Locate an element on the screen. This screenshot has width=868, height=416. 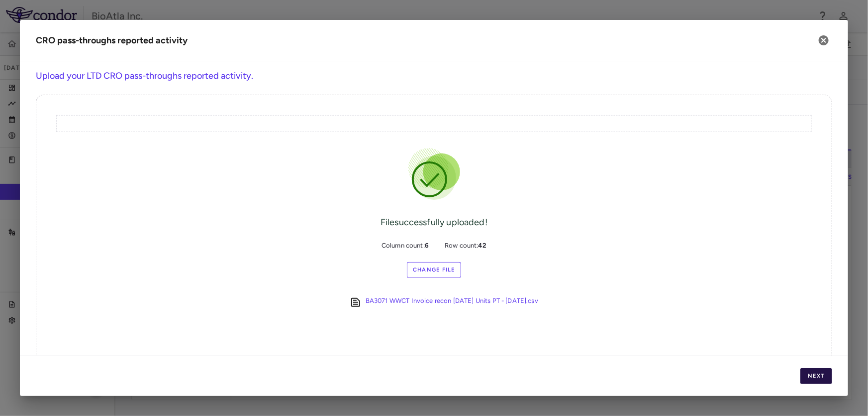
b: 42 is located at coordinates (483, 245).